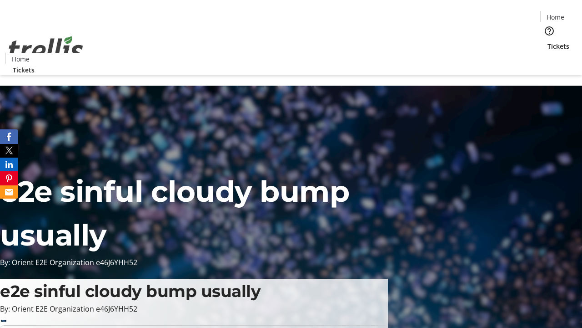 Image resolution: width=582 pixels, height=328 pixels. What do you see at coordinates (46, 49) in the screenshot?
I see `img: Orient E2E Organization e46J6YHH52's Logo` at bounding box center [46, 49].